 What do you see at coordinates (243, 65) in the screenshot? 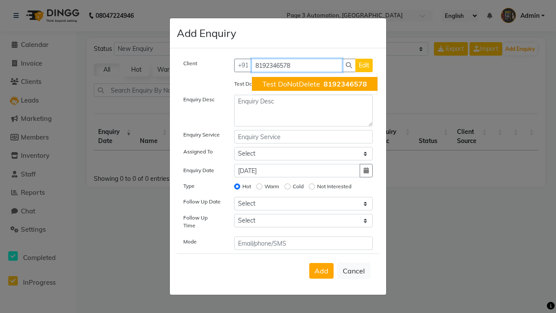
I see `button: +91` at bounding box center [243, 65].